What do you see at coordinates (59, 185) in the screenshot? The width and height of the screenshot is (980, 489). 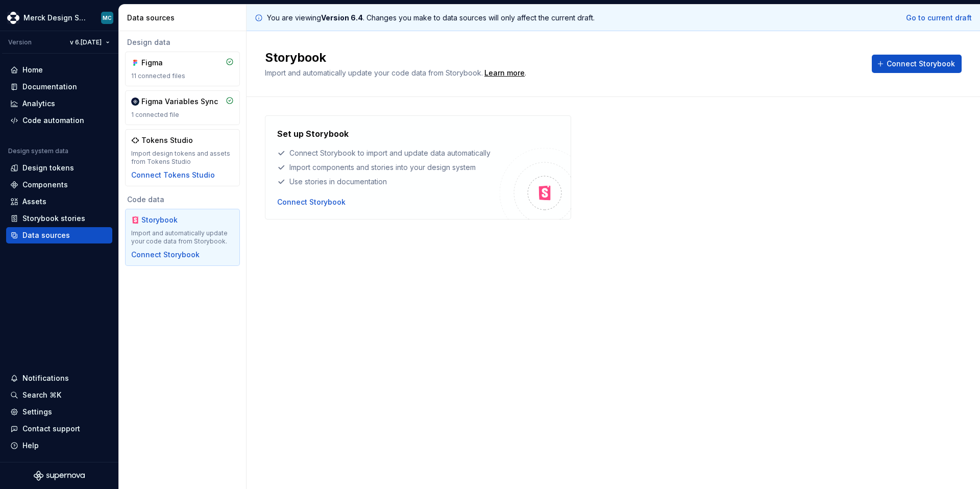 I see `a: Components` at bounding box center [59, 185].